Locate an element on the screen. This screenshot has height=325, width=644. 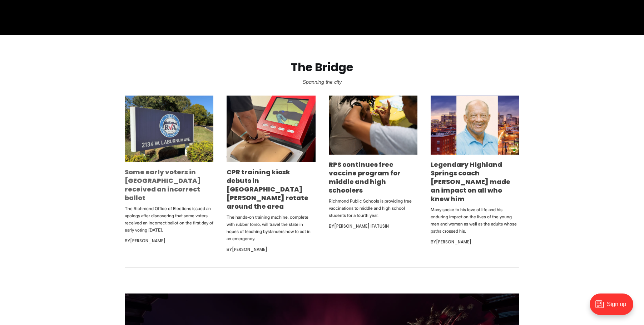
p: Spanning the city is located at coordinates (322, 82).